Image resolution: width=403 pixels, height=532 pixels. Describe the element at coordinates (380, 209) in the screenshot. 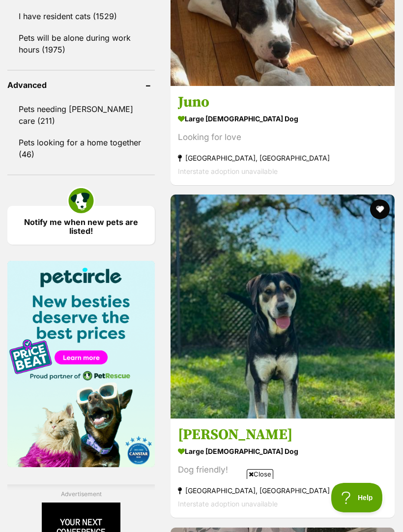

I see `button: favourite` at that location.